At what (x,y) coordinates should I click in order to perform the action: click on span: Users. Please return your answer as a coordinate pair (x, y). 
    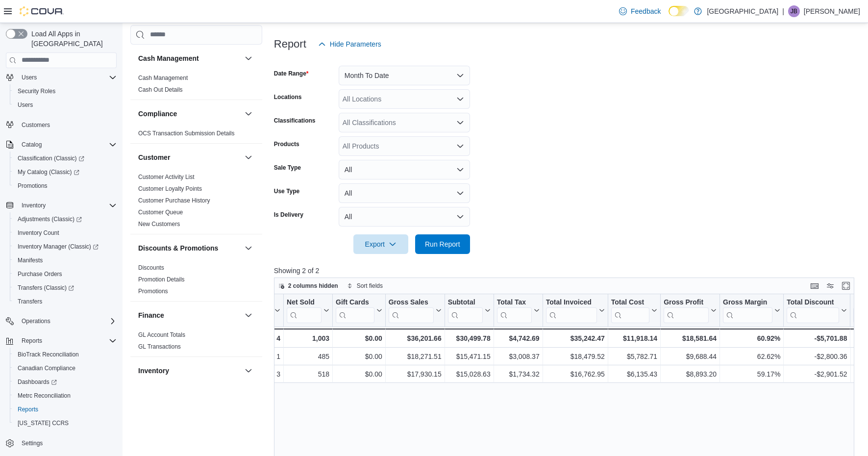
    Looking at the image, I should click on (29, 78).